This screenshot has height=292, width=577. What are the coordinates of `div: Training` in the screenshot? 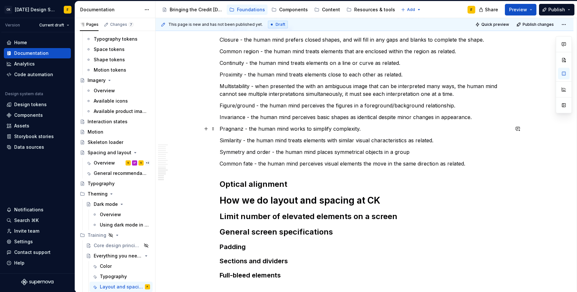 It's located at (97, 235).